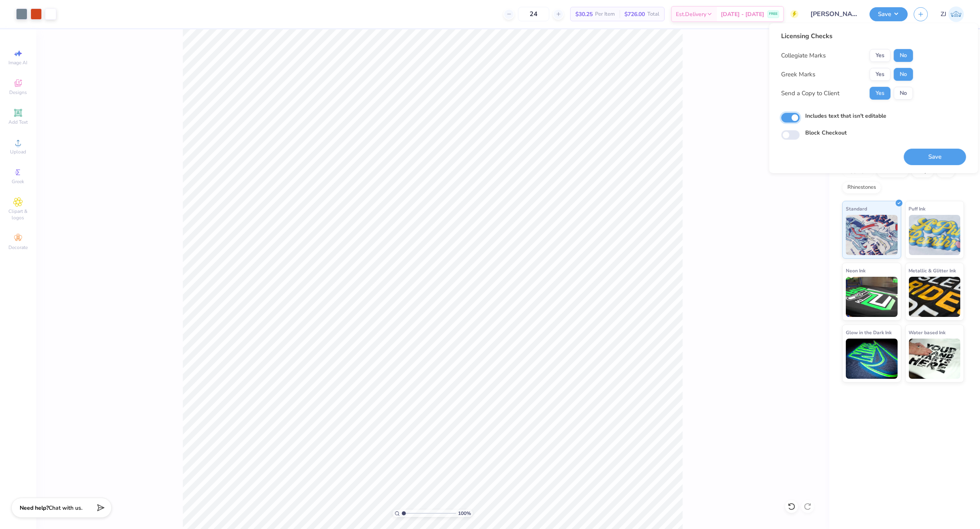 The height and width of the screenshot is (529, 980). Describe the element at coordinates (917, 208) in the screenshot. I see `span: Puff Ink` at that location.